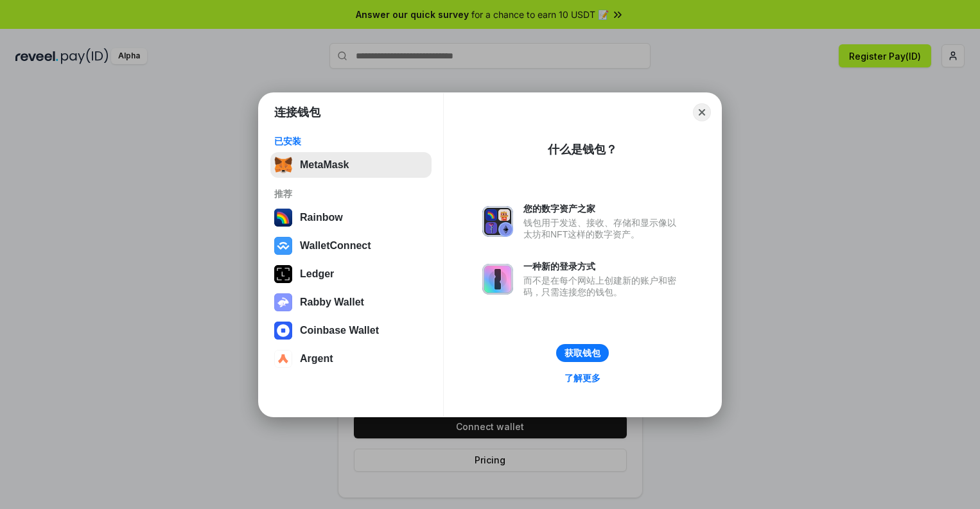 The image size is (980, 509). Describe the element at coordinates (582, 378) in the screenshot. I see `div: 了解更多` at that location.